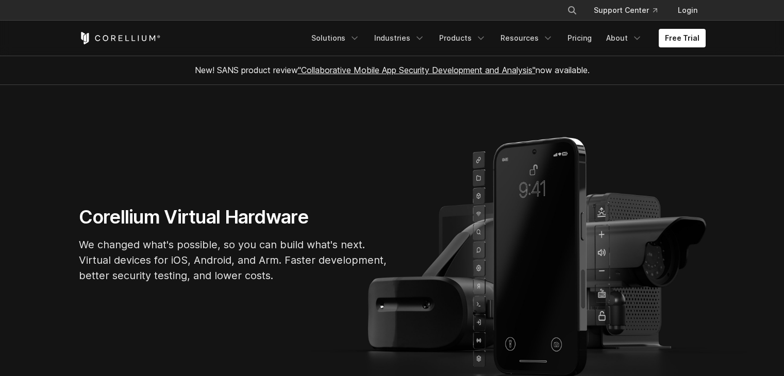  What do you see at coordinates (400, 38) in the screenshot?
I see `a: Industries` at bounding box center [400, 38].